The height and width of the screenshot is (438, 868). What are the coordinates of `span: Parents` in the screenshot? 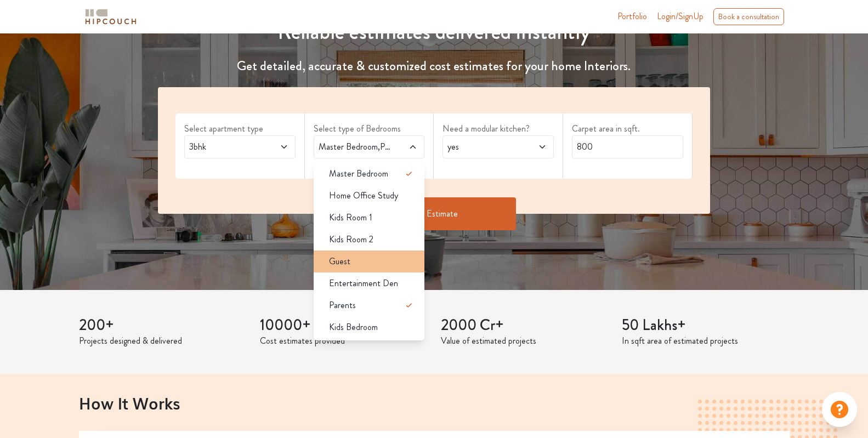 It's located at (342, 306).